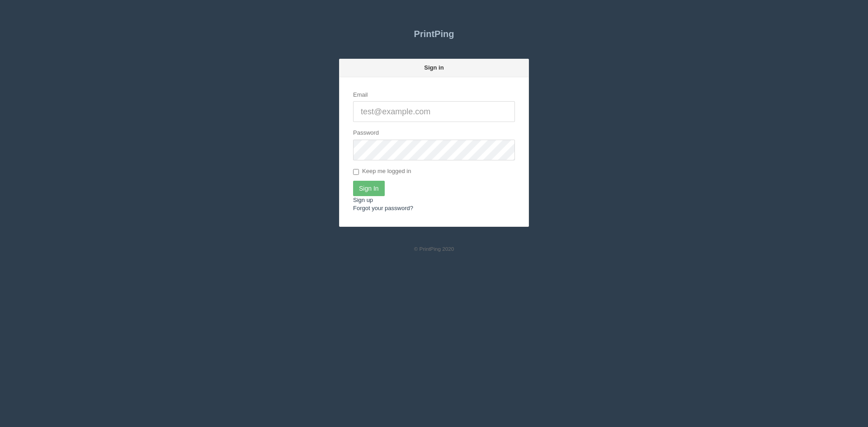 The width and height of the screenshot is (868, 427). What do you see at coordinates (434, 34) in the screenshot?
I see `a: PrintPing` at bounding box center [434, 34].